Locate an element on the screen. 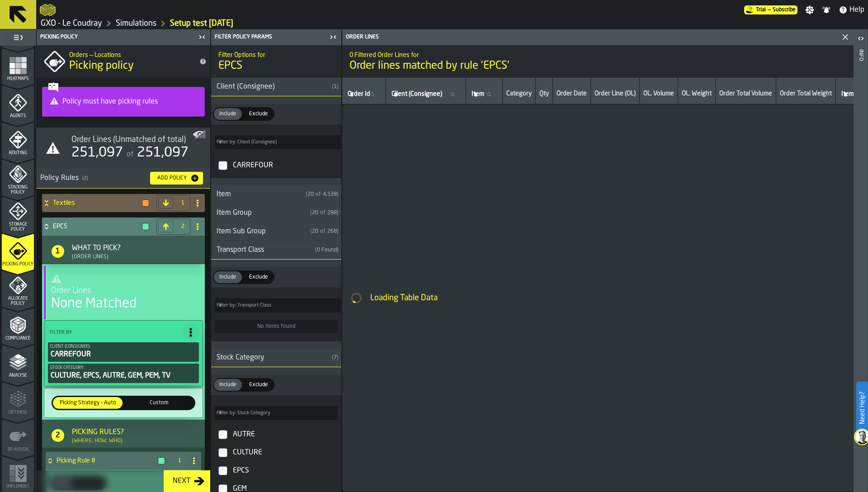 The width and height of the screenshot is (868, 492). label: button-switch-multi-Custom is located at coordinates (159, 403).